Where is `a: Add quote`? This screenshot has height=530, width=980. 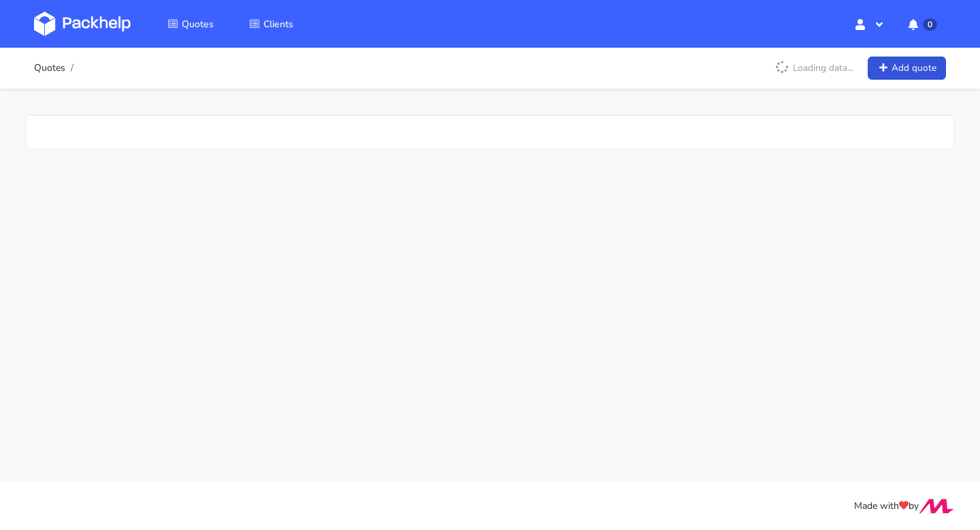 a: Add quote is located at coordinates (907, 68).